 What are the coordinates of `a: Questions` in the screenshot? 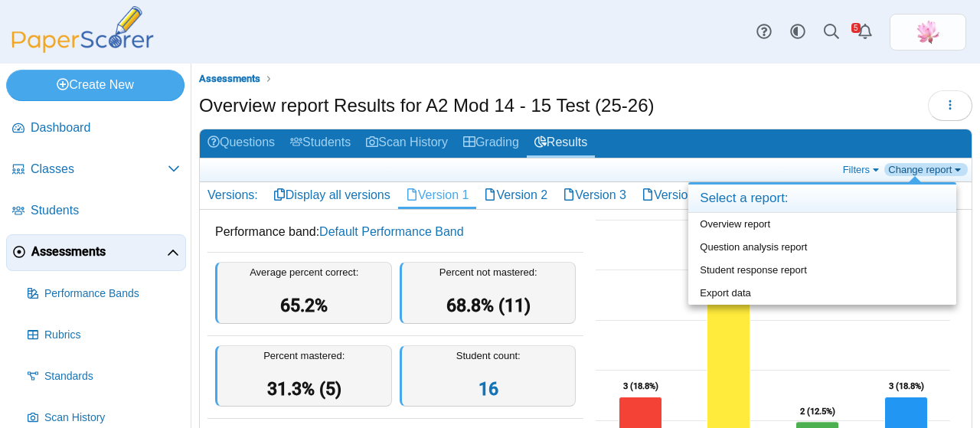 It's located at (241, 143).